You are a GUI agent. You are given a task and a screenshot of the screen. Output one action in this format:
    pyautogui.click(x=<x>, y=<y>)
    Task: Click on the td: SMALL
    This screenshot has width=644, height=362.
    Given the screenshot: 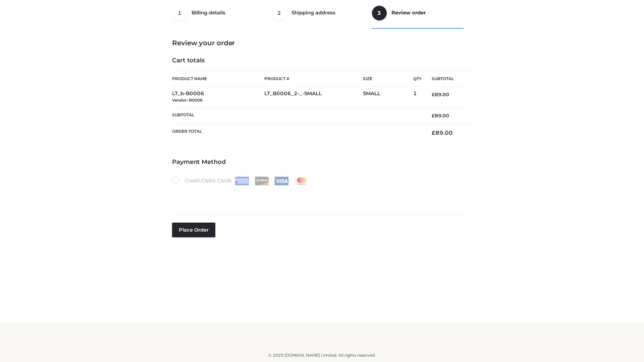 What is the action you would take?
    pyautogui.click(x=388, y=97)
    